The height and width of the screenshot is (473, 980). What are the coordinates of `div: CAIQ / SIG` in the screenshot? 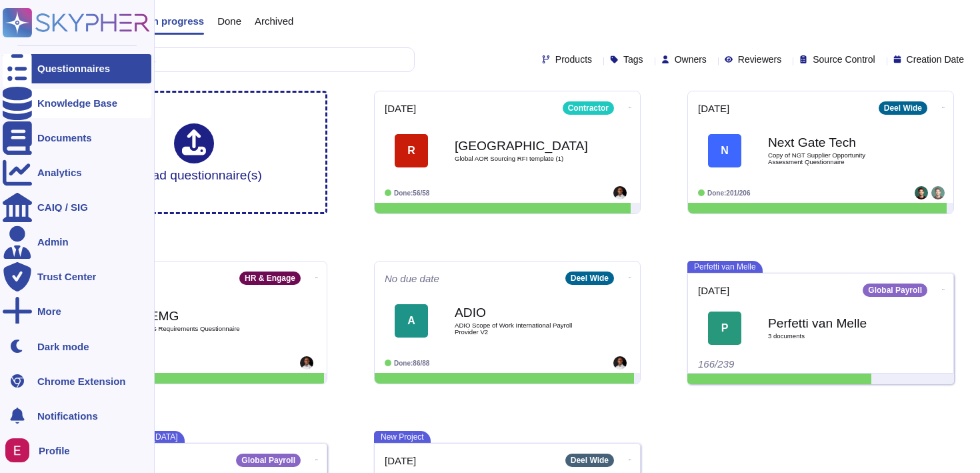 It's located at (63, 207).